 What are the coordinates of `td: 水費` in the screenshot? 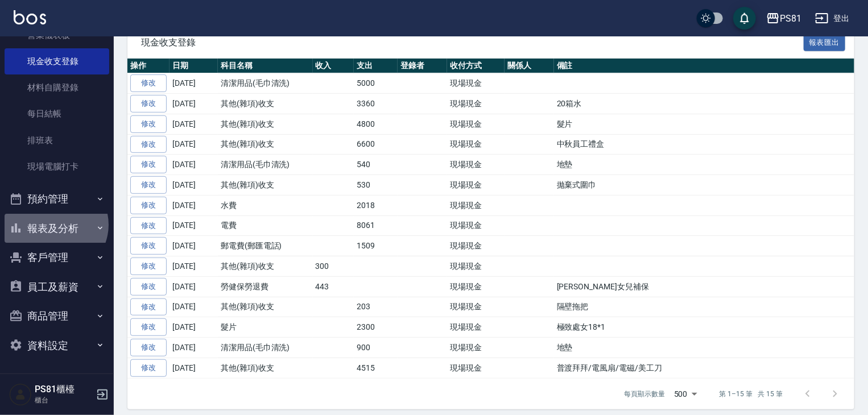 It's located at (265, 205).